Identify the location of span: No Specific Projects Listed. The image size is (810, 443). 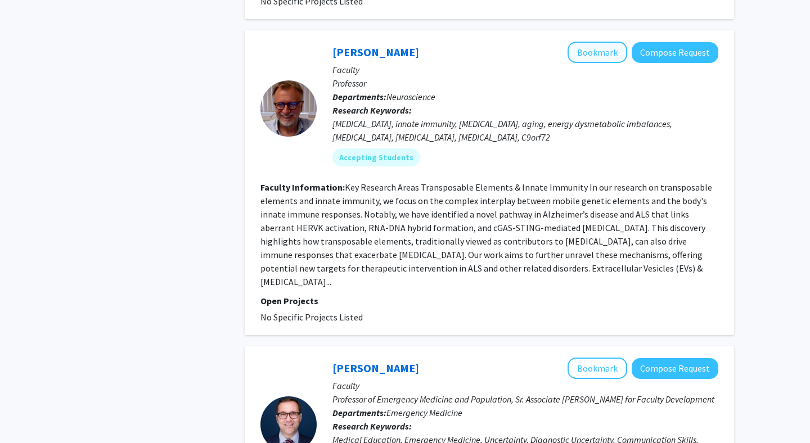
(311, 317).